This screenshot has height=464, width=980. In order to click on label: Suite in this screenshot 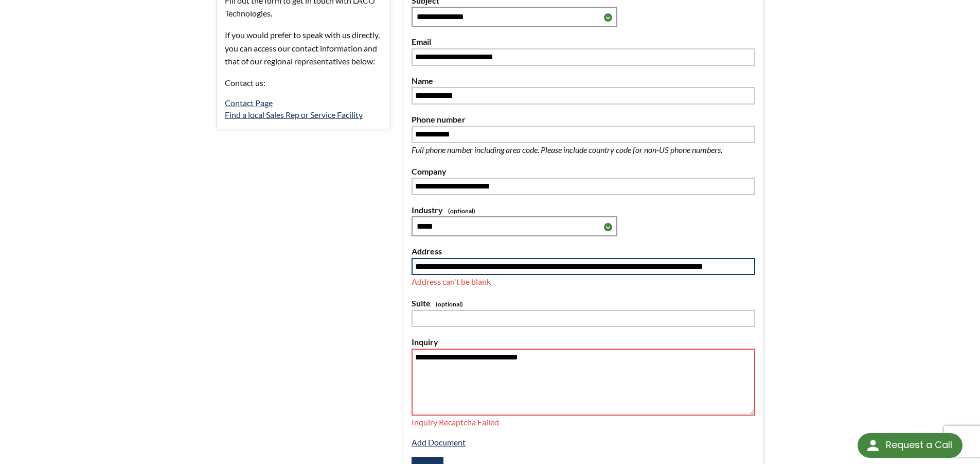, I will do `click(584, 303)`.